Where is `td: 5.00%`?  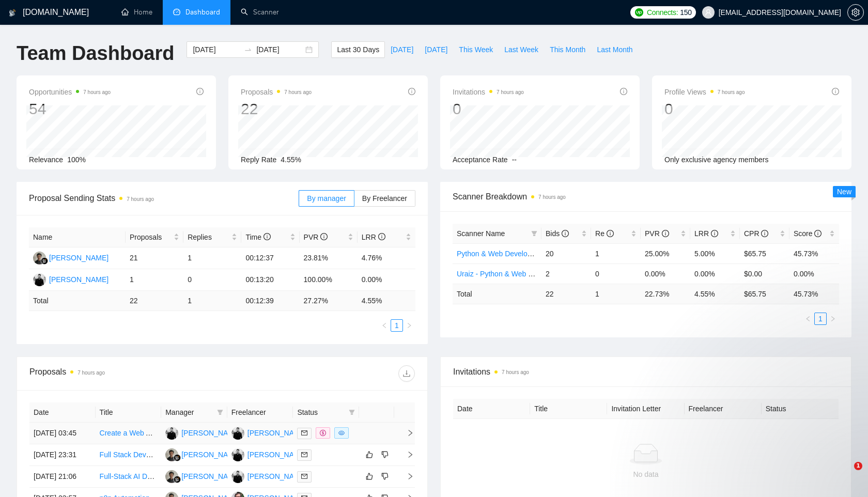 td: 5.00% is located at coordinates (715, 253).